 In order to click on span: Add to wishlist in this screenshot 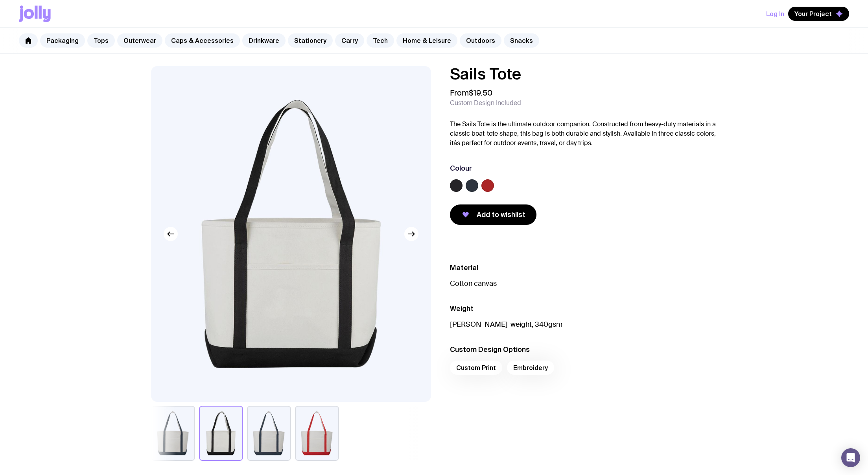, I will do `click(501, 214)`.